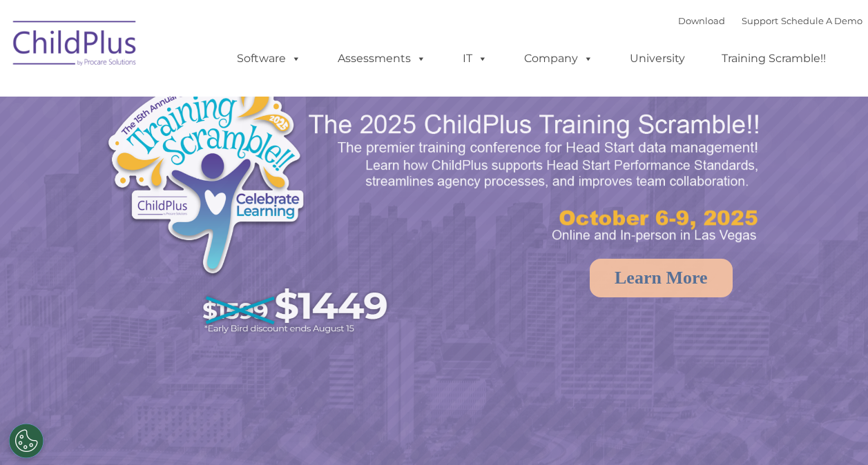  I want to click on a: Download, so click(701, 20).